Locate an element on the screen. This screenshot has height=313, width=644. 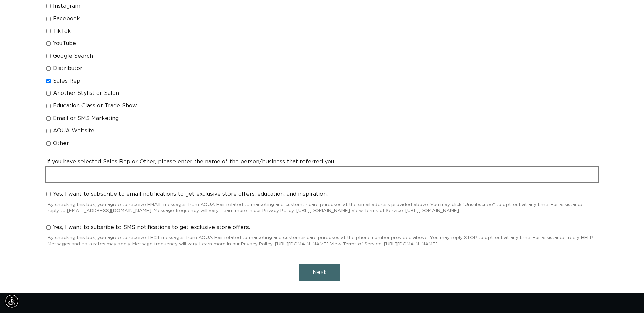
span: AQUA Website is located at coordinates (73, 131).